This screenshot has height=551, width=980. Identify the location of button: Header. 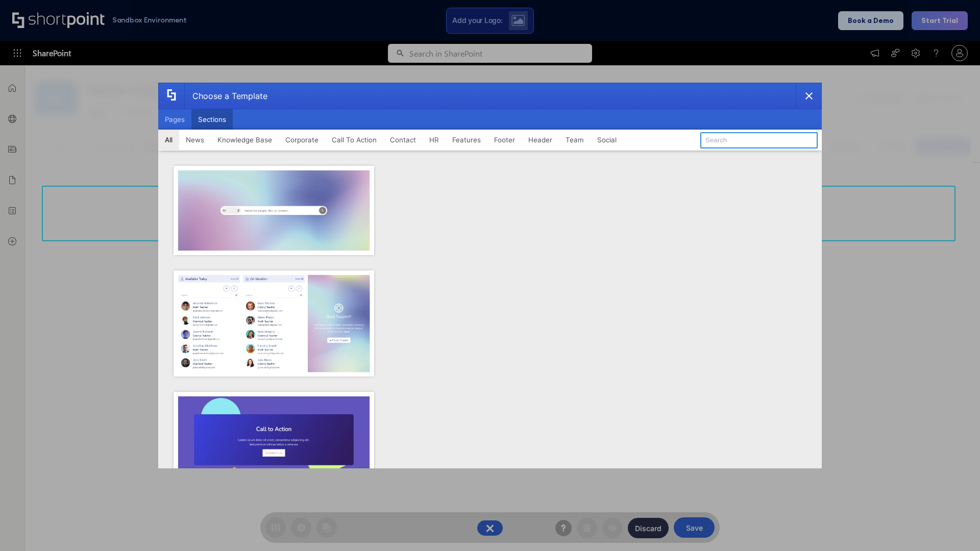
(540, 140).